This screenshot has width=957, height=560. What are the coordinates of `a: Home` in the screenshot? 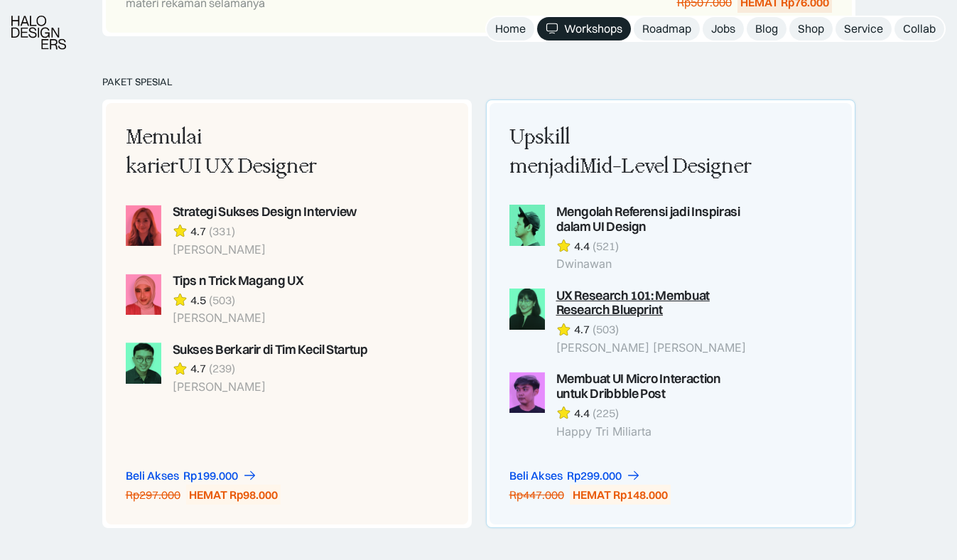 It's located at (510, 29).